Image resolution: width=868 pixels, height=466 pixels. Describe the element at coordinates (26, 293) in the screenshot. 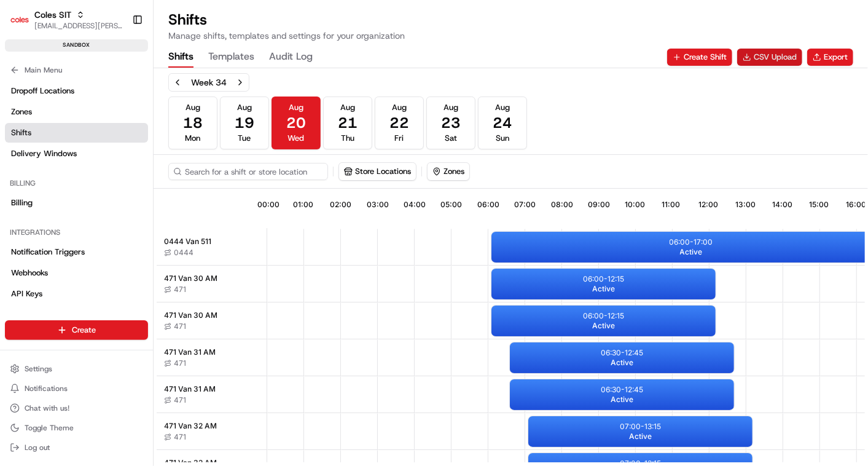

I see `span: API Keys` at that location.